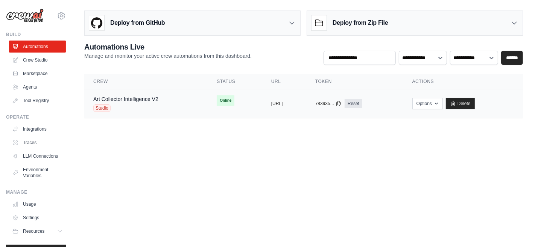 The width and height of the screenshot is (535, 247). Describe the element at coordinates (36, 35) in the screenshot. I see `div: Build` at that location.